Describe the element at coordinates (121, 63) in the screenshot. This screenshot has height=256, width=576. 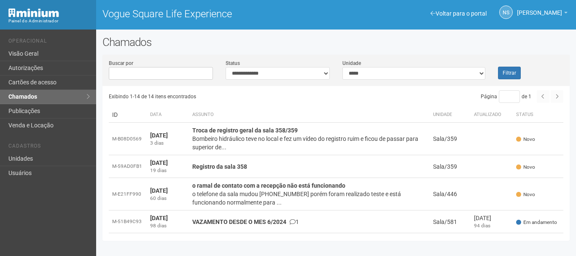
I see `label: Buscar por` at that location.